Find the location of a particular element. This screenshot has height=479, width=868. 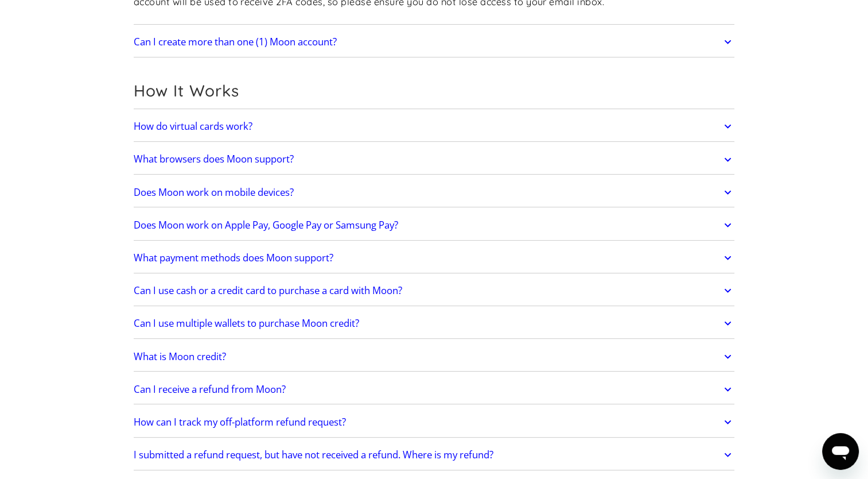

h2: How It Works is located at coordinates (435, 90).